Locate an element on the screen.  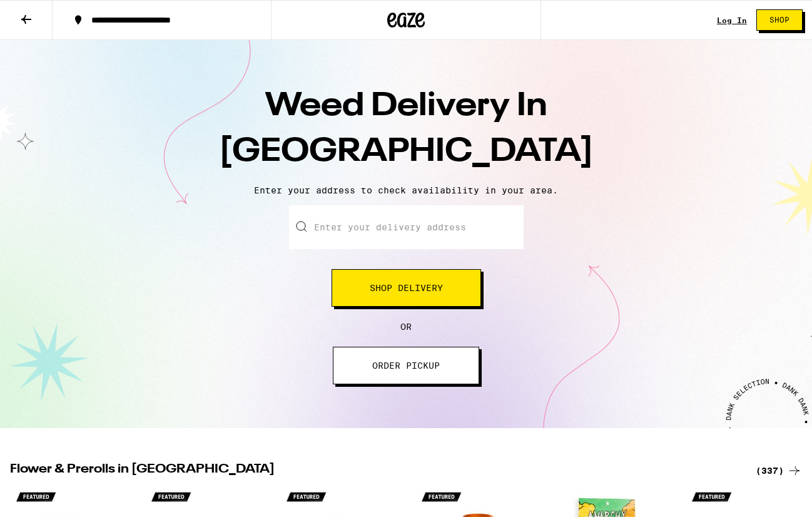
p: Enter your address to check availability in your area. is located at coordinates (406, 190).